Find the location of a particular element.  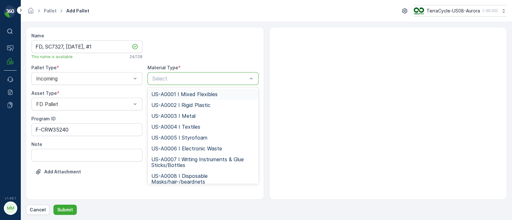

p: Submit is located at coordinates (65, 210).